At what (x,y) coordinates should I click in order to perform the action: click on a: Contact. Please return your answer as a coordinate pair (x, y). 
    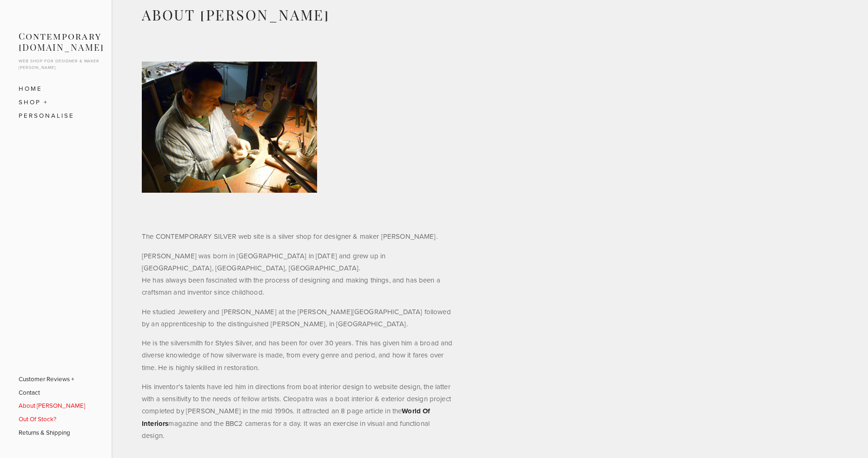
    Looking at the image, I should click on (52, 392).